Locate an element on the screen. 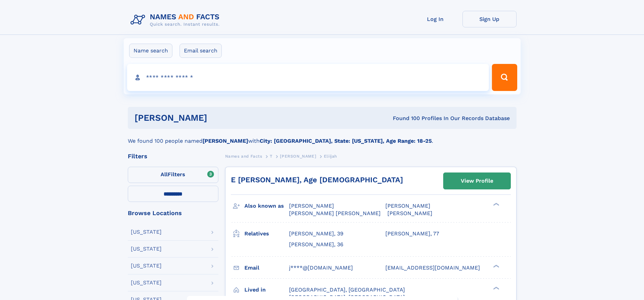 The image size is (644, 300). a: Sign Up is located at coordinates (490, 19).